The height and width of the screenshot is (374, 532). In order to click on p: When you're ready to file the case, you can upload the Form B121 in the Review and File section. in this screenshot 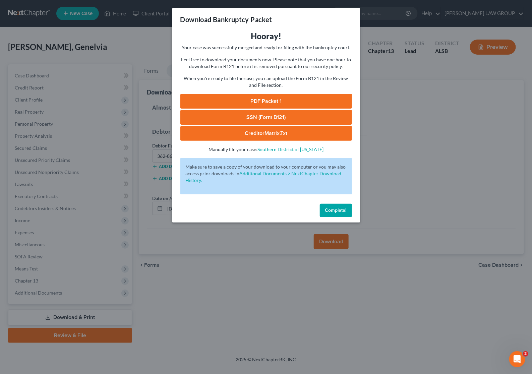, I will do `click(266, 82)`.